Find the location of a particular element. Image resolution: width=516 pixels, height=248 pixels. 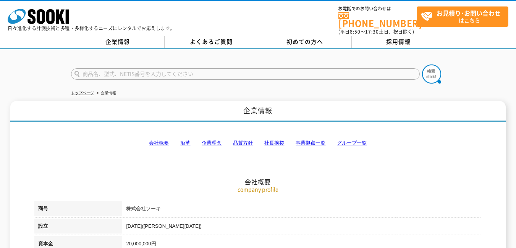

img: btn_search.png is located at coordinates (432, 74).